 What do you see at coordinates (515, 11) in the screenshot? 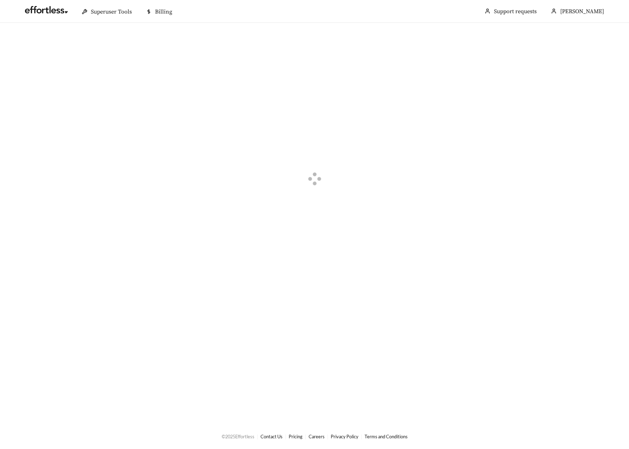
I see `a: Support requests` at bounding box center [515, 11].